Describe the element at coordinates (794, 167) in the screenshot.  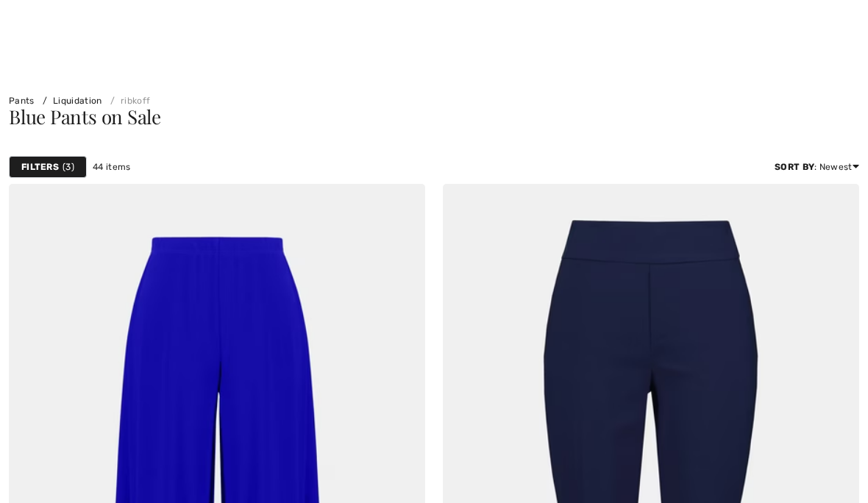
I see `strong: Sort By` at that location.